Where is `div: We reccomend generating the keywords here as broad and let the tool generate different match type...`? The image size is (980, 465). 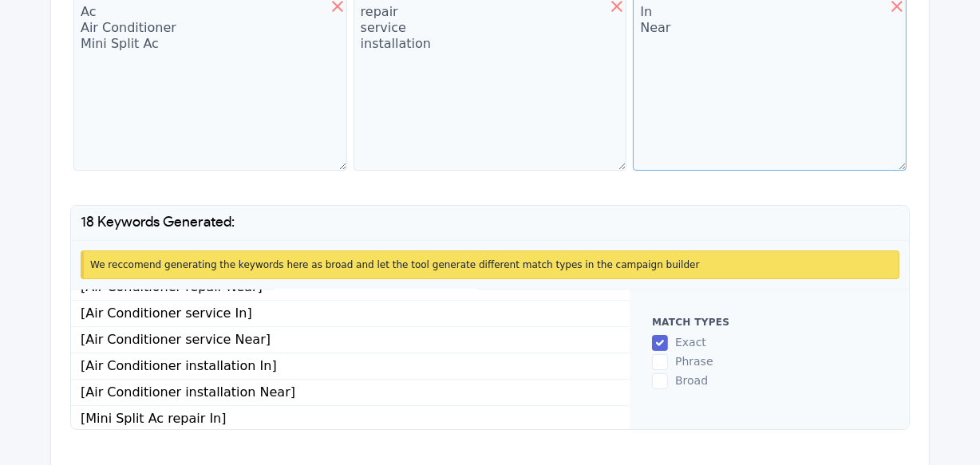
div: We reccomend generating the keywords here as broad and let the tool generate different match type... is located at coordinates (490, 265).